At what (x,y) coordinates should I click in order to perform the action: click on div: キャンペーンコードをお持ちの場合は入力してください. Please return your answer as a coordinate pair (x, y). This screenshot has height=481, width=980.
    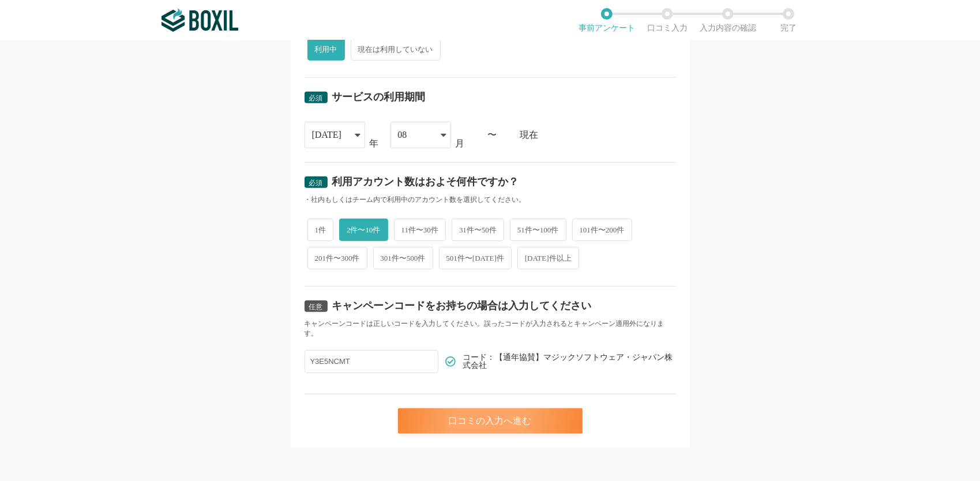
    Looking at the image, I should click on (462, 306).